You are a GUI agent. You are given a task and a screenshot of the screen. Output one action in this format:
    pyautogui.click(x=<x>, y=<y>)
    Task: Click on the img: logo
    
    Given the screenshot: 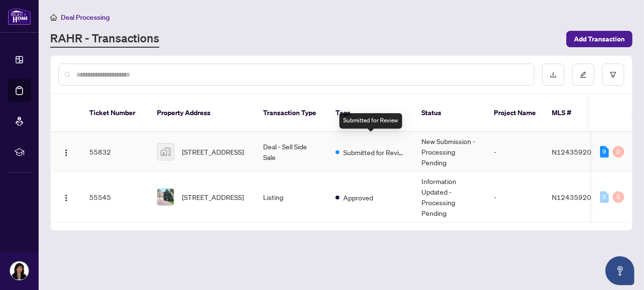 What is the action you would take?
    pyautogui.click(x=19, y=16)
    